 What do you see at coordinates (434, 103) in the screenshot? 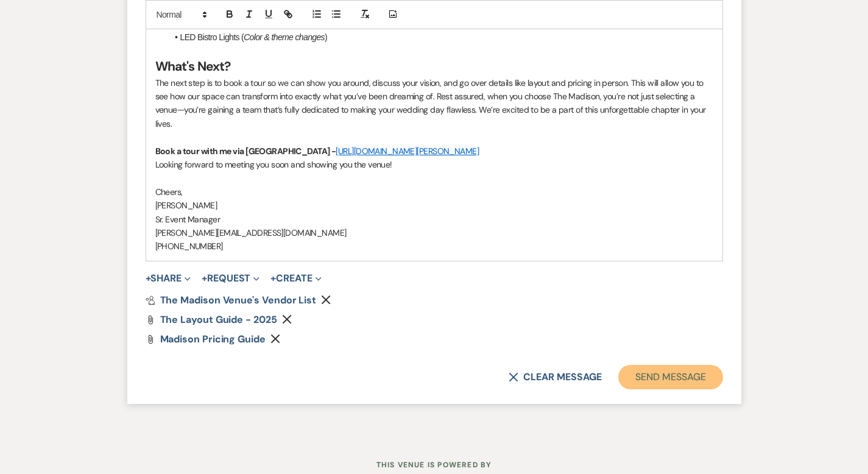
I see `p: The next step is to book a tour so we can show you around, discuss your vision, and go over detai...` at bounding box center [434, 103].